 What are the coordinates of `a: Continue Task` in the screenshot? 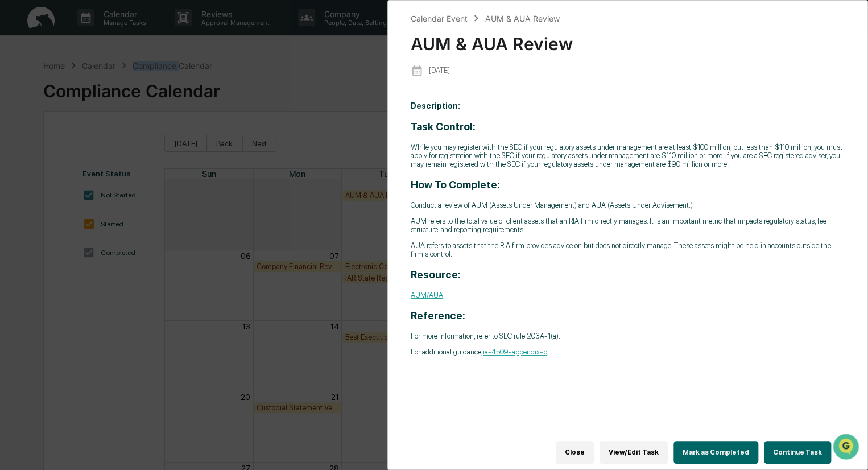 It's located at (797, 452).